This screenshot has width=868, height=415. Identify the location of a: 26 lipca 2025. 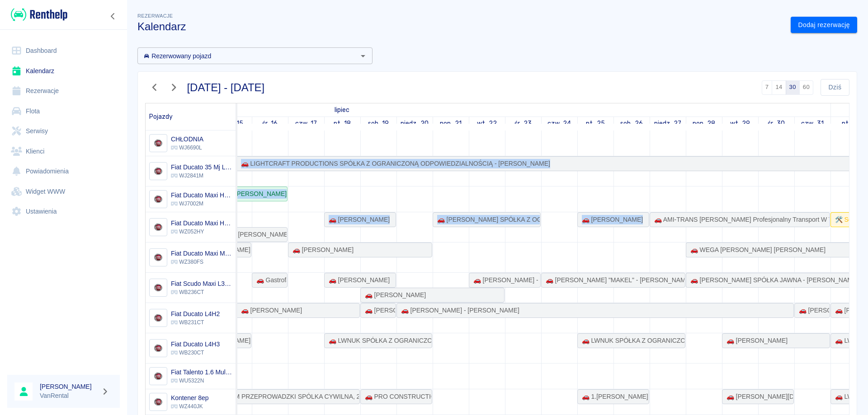
(631, 124).